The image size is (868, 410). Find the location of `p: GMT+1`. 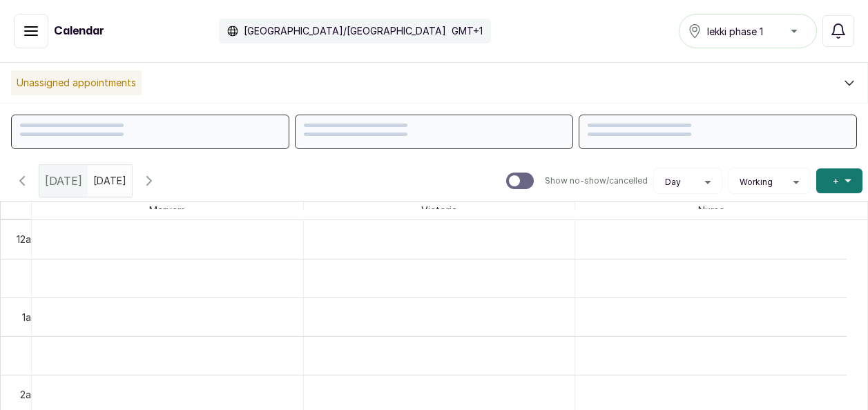

p: GMT+1 is located at coordinates (466, 31).